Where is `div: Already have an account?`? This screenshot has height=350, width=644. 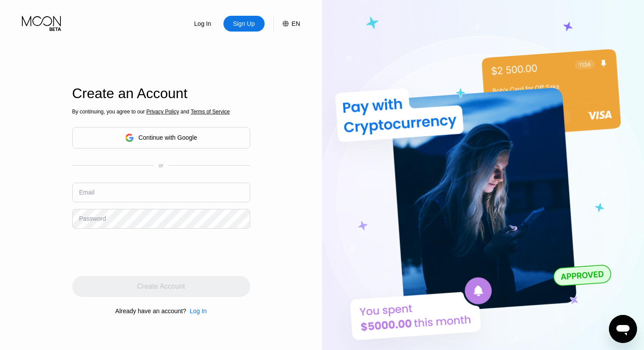 div: Already have an account? is located at coordinates (151, 311).